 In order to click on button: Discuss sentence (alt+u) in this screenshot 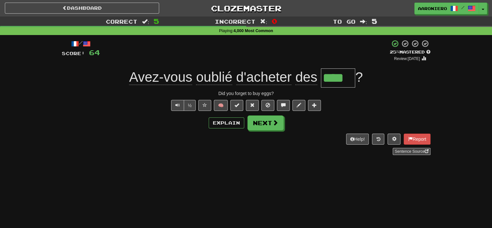, I will do `click(284, 105)`.